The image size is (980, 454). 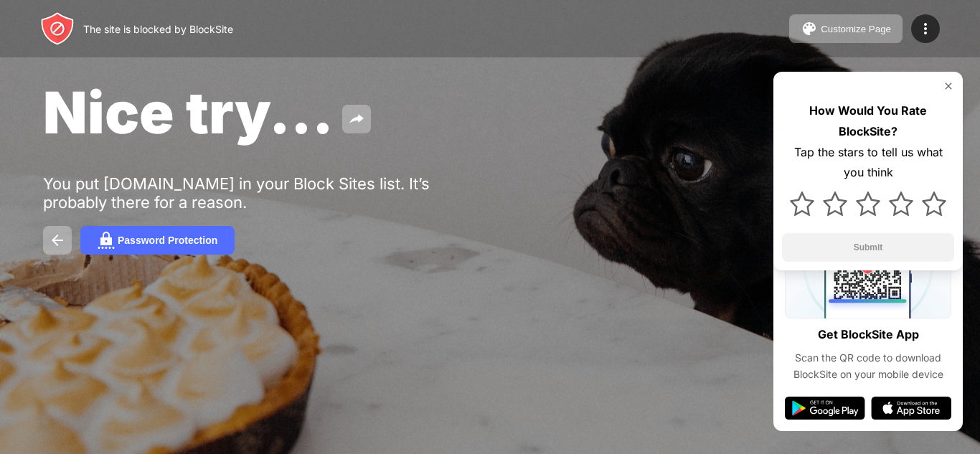 What do you see at coordinates (925, 29) in the screenshot?
I see `img: menu-icon.svg` at bounding box center [925, 29].